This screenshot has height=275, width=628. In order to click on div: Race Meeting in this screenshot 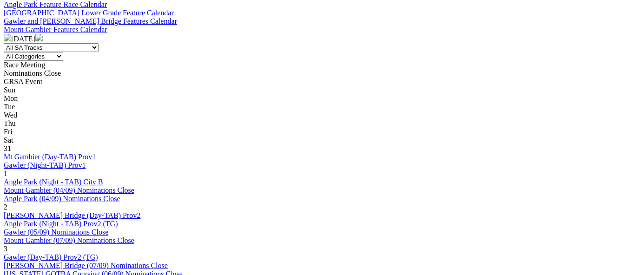, I will do `click(314, 65)`.